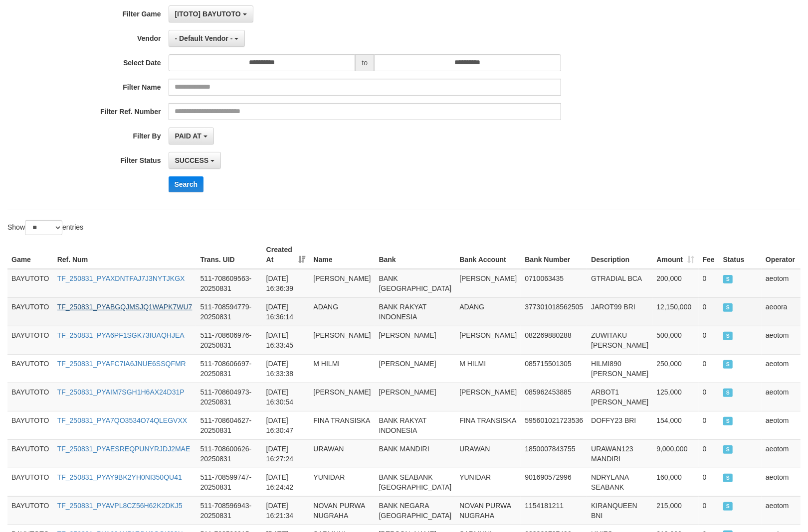 This screenshot has width=808, height=532. What do you see at coordinates (553, 397) in the screenshot?
I see `td: 085962453885` at bounding box center [553, 397].